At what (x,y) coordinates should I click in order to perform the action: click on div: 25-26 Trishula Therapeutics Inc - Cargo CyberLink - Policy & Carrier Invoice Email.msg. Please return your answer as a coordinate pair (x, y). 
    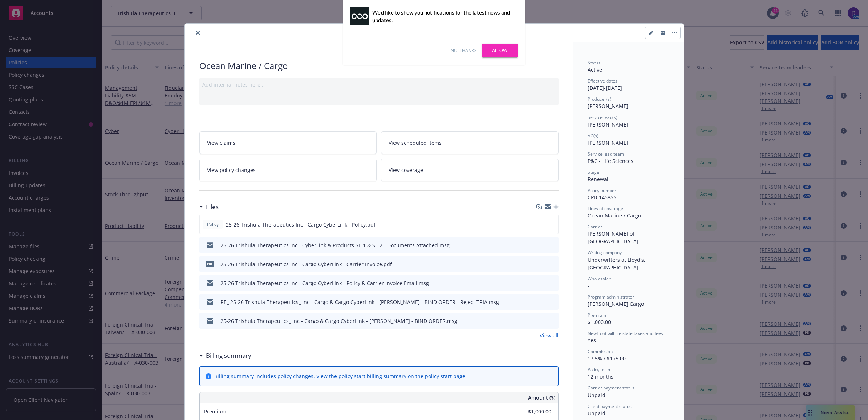
    Looking at the image, I should click on (325, 283).